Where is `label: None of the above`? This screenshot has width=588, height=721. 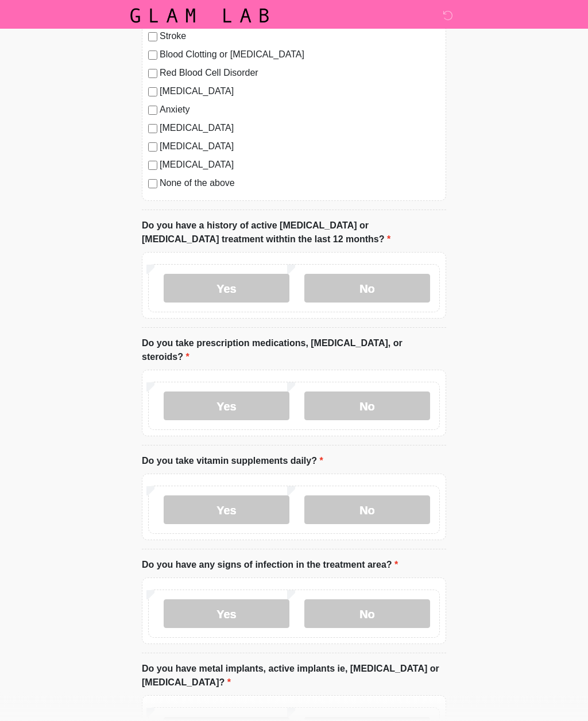
label: None of the above is located at coordinates (300, 184).